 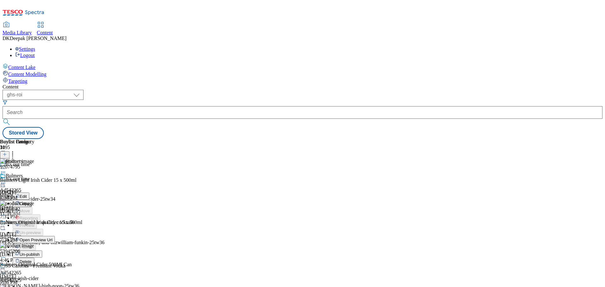 What do you see at coordinates (23, 133) in the screenshot?
I see `button: Stored View` at bounding box center [23, 133].